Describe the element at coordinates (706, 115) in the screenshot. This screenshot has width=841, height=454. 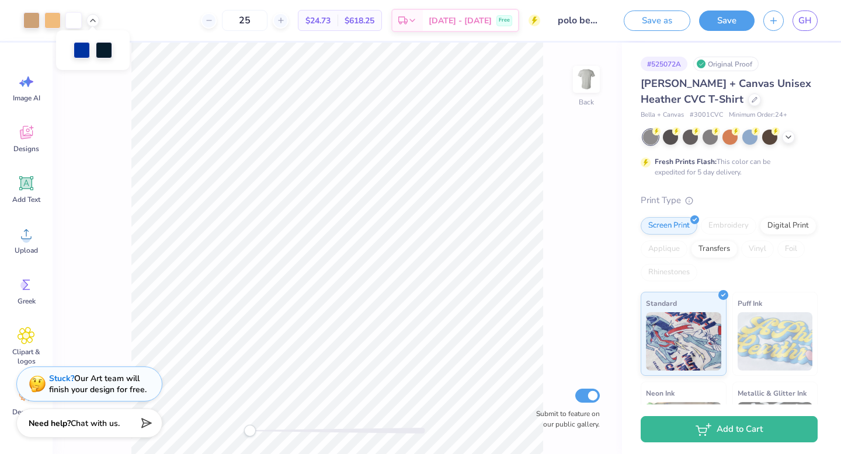
I see `span: # 3001CVC` at that location.